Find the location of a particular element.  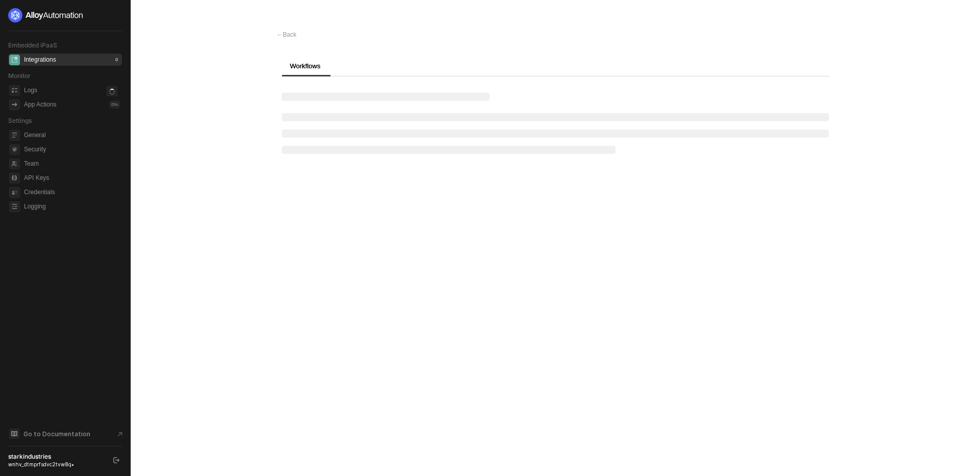

span: Credentials is located at coordinates (72, 192).